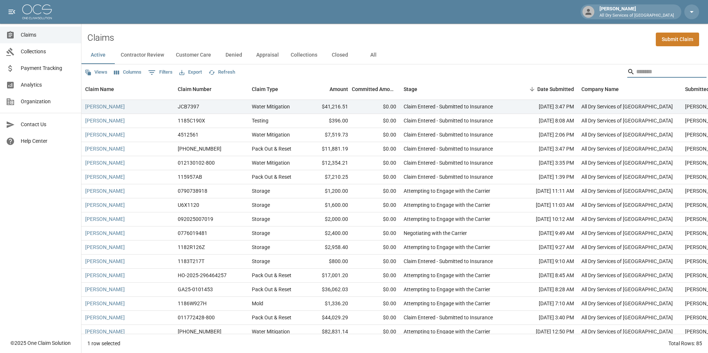 Image resolution: width=708 pixels, height=353 pixels. What do you see at coordinates (188, 205) in the screenshot?
I see `div: U6X1120` at bounding box center [188, 205].